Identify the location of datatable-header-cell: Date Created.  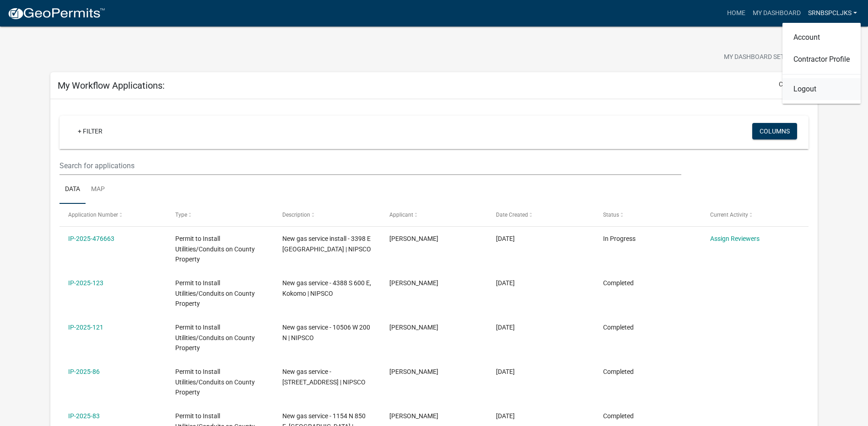
(541, 215).